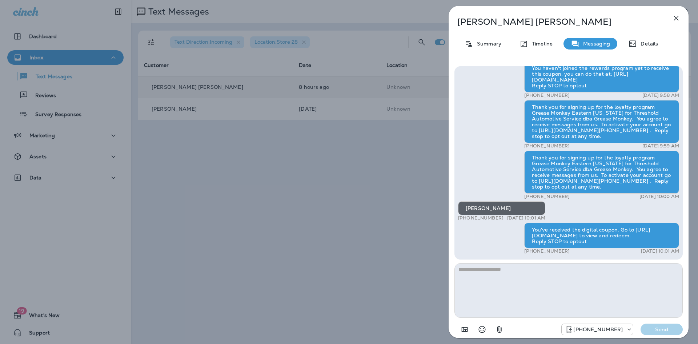  I want to click on p: Summary, so click(487, 44).